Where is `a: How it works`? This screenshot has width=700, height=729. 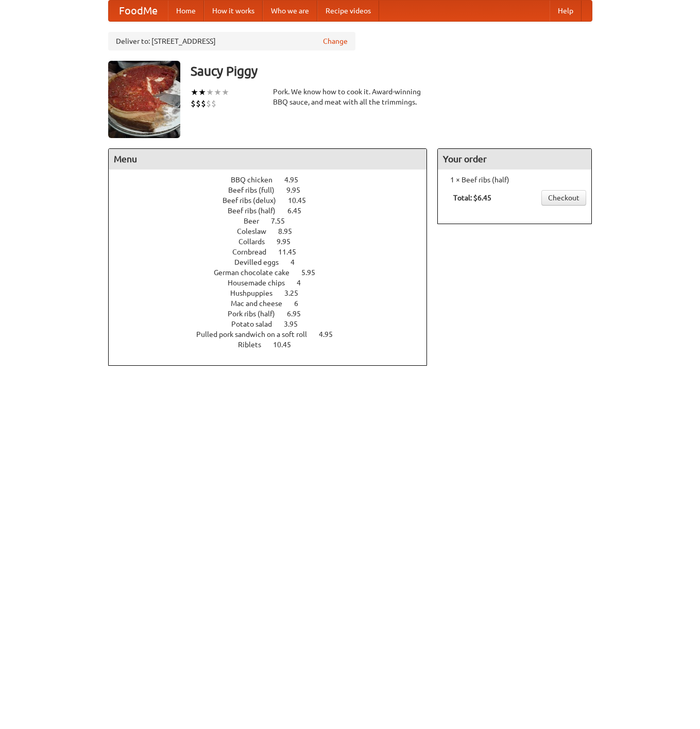 a: How it works is located at coordinates (233, 11).